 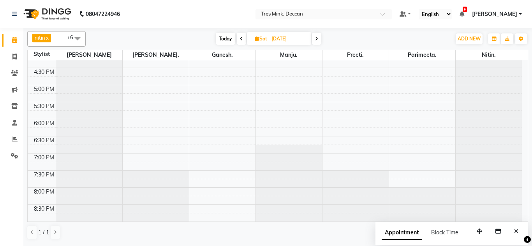 I want to click on div: 8:00 PM, so click(x=44, y=192).